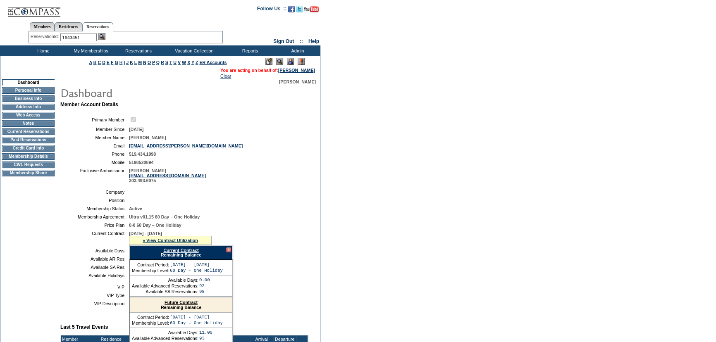 Image resolution: width=716 pixels, height=342 pixels. Describe the element at coordinates (28, 91) in the screenshot. I see `td: Personal Info` at that location.